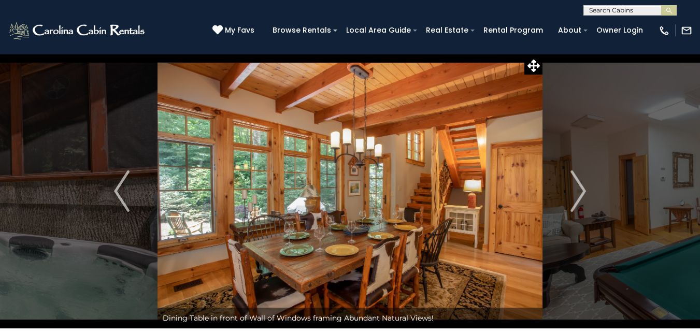 The height and width of the screenshot is (332, 700). What do you see at coordinates (620, 30) in the screenshot?
I see `a: Owner Login` at bounding box center [620, 30].